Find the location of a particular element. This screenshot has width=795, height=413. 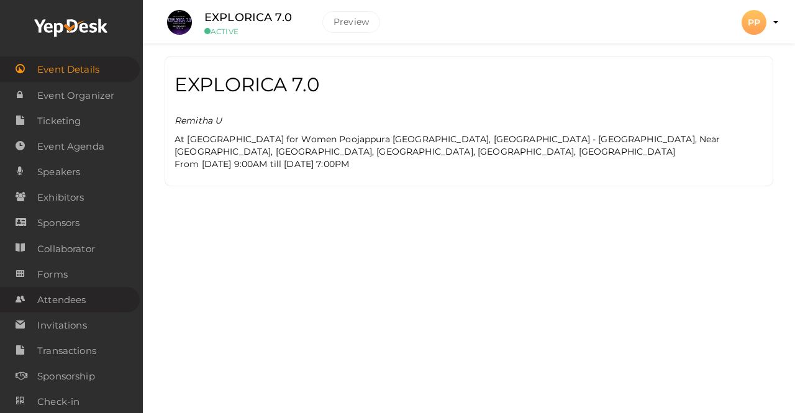

span: Collaborator is located at coordinates (66, 249).